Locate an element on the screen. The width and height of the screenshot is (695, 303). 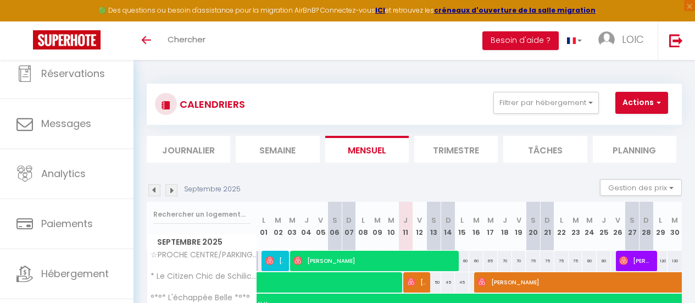
th: 04 is located at coordinates (307, 226).